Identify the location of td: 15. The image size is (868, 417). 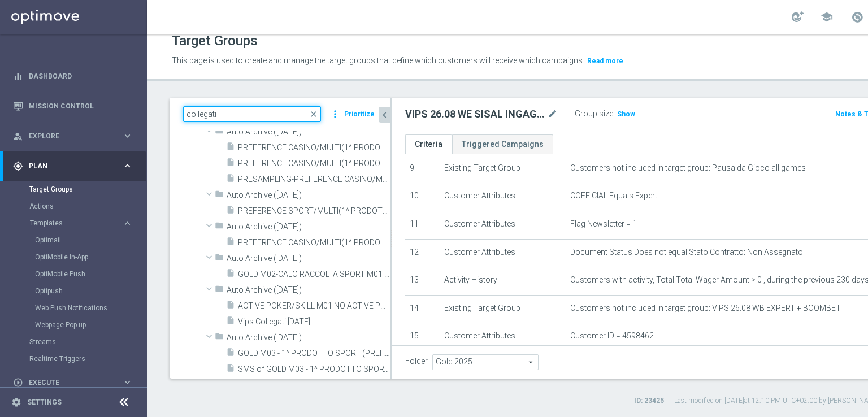
(422, 338).